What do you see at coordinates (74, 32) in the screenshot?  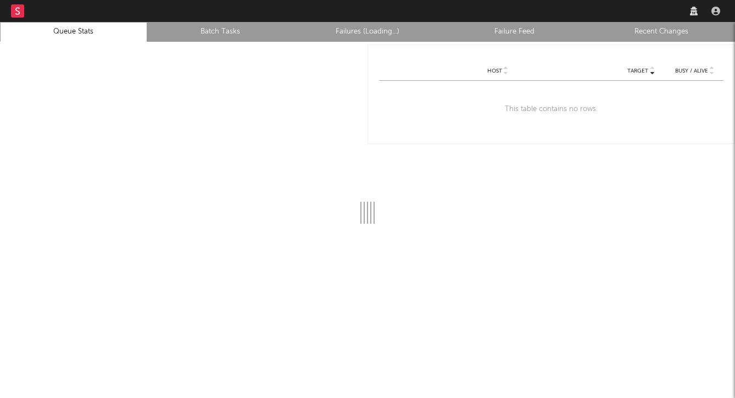 I see `a: Queue Stats` at bounding box center [74, 32].